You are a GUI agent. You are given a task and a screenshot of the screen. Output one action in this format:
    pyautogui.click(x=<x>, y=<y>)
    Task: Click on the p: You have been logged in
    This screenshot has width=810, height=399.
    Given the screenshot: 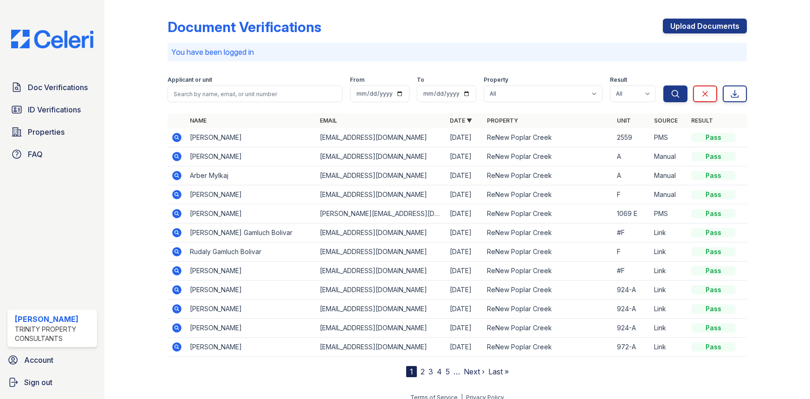 What is the action you would take?
    pyautogui.click(x=457, y=52)
    